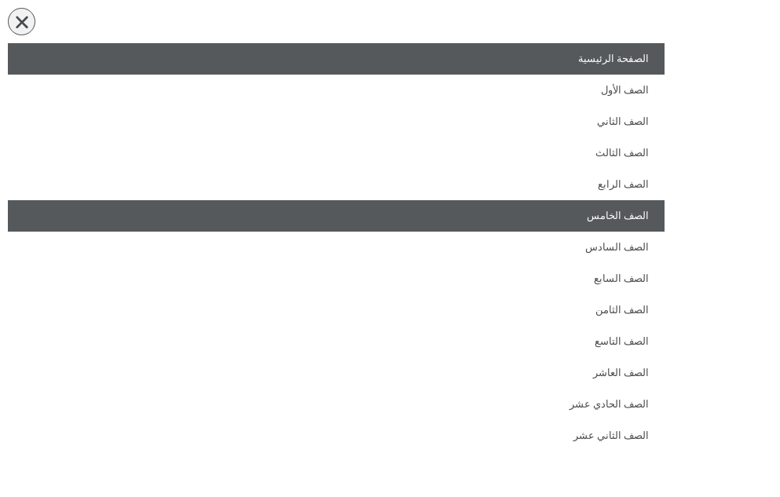 The height and width of the screenshot is (497, 780). I want to click on div: כפתור פתיחת תפריט, so click(21, 21).